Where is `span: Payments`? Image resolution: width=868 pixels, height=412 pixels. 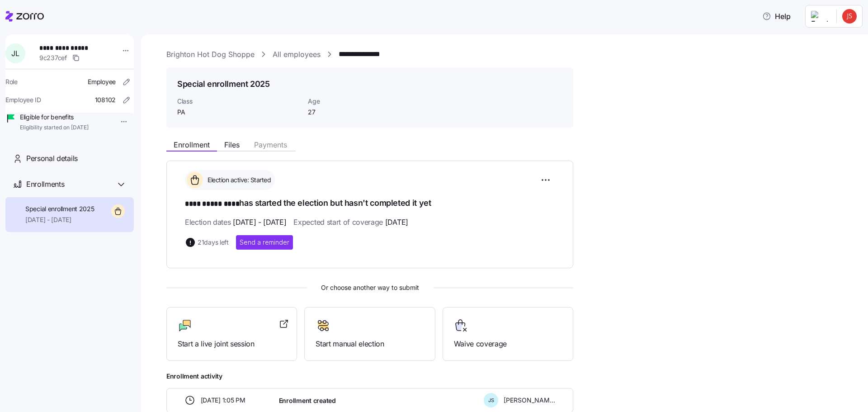 span: Payments is located at coordinates (270, 145).